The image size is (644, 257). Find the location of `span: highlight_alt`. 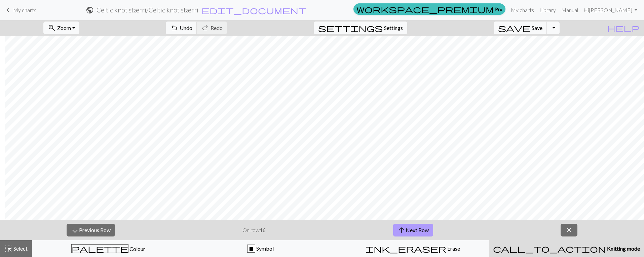

span: highlight_alt is located at coordinates (9, 249).